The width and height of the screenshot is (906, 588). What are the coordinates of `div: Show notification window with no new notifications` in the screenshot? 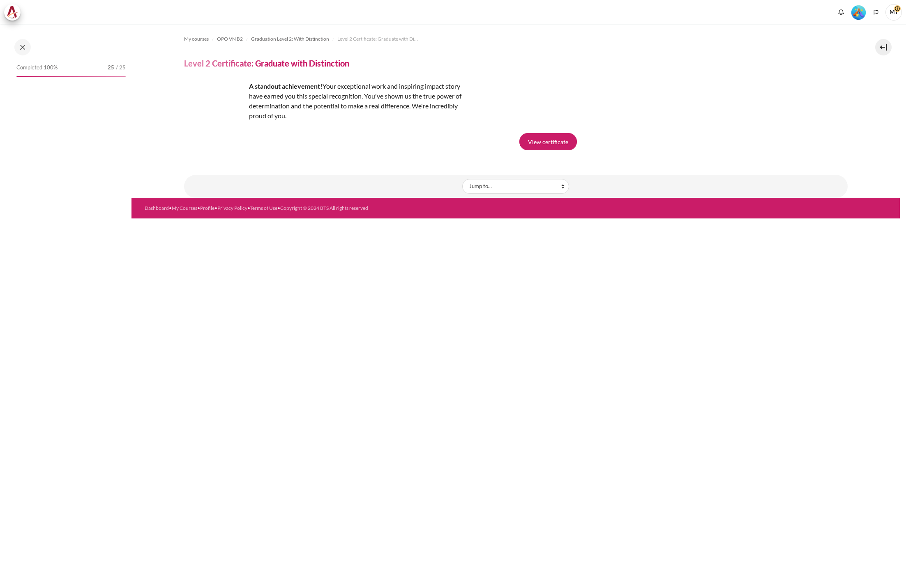 It's located at (841, 12).